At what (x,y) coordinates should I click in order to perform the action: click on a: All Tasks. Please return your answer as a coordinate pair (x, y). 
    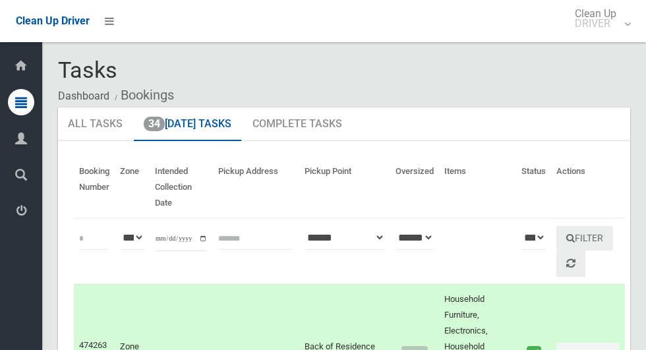
    Looking at the image, I should click on (95, 125).